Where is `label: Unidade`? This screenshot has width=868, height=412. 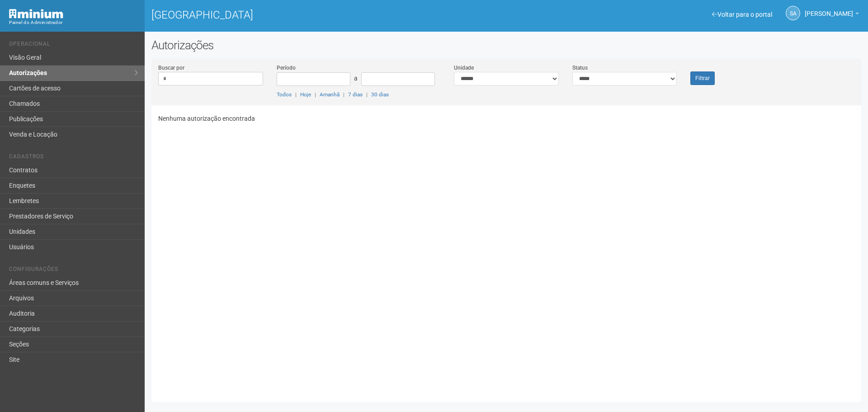 label: Unidade is located at coordinates (464, 67).